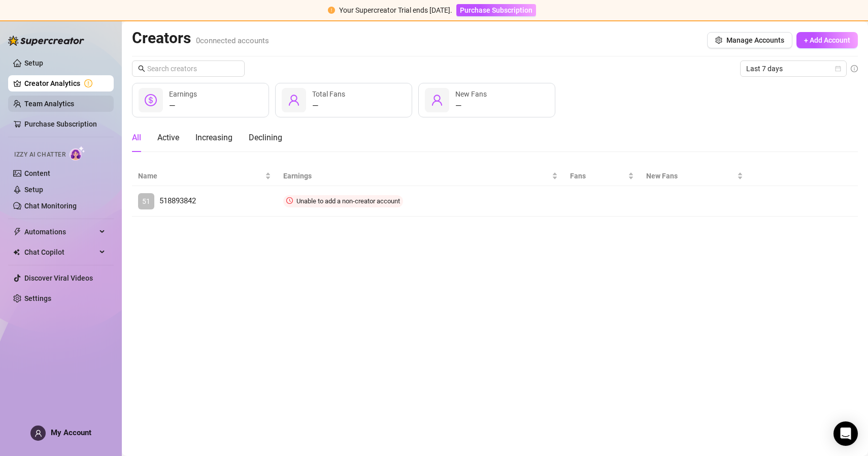 The image size is (868, 456). Describe the element at coordinates (60, 232) in the screenshot. I see `span: Automations` at that location.